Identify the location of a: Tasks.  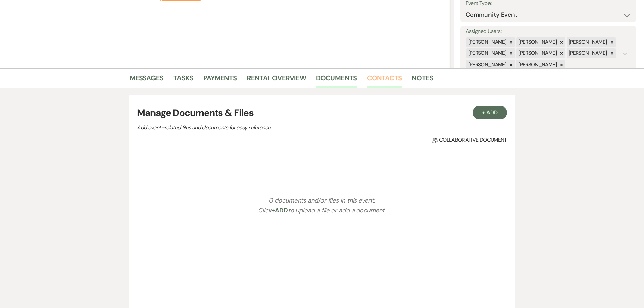
(183, 80).